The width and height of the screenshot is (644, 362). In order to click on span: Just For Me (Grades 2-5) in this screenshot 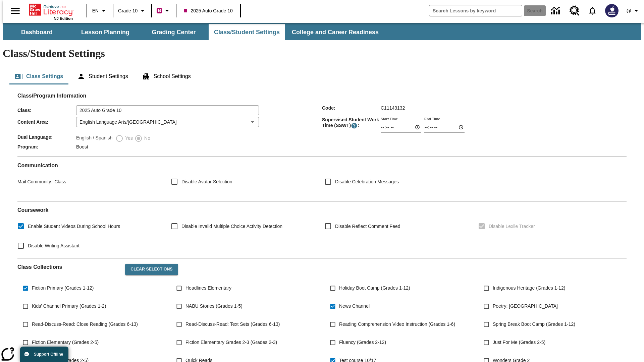, I will do `click(519, 343)`.